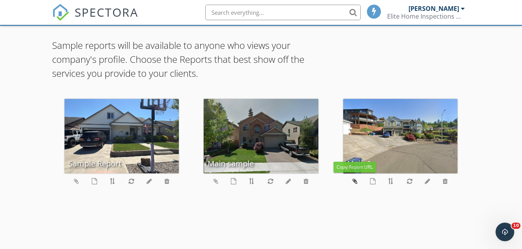  I want to click on div: Elite Home Inspections NW, so click(426, 16).